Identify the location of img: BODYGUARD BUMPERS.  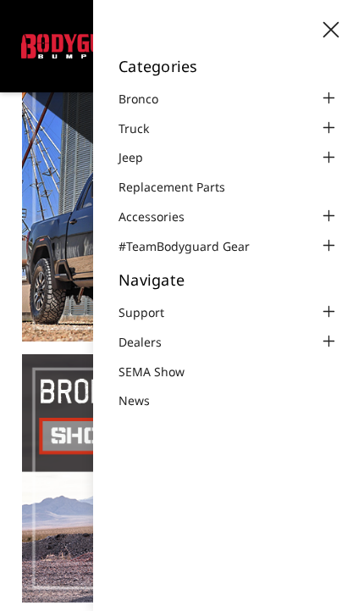
(83, 46).